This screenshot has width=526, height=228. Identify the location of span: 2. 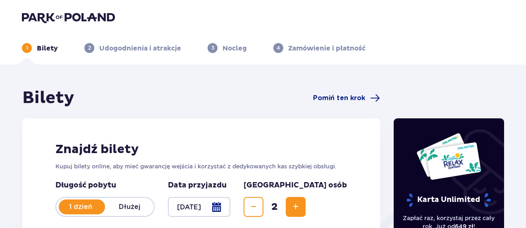
(274, 207).